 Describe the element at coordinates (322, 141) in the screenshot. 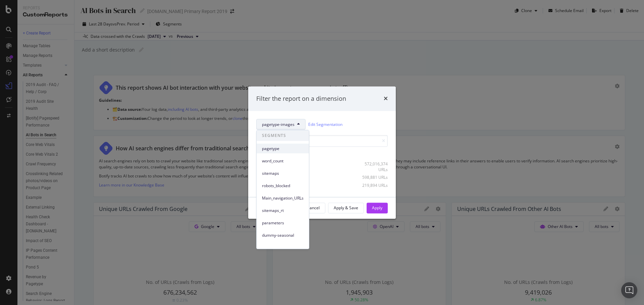

I see `input: Search` at that location.